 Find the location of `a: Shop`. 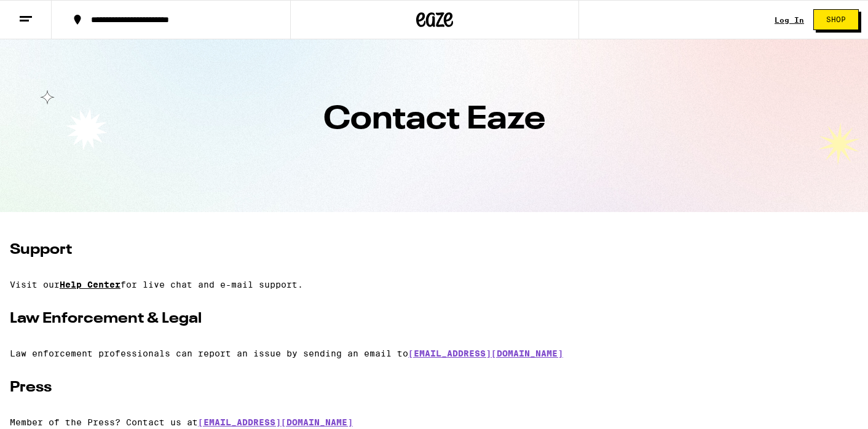

a: Shop is located at coordinates (836, 19).